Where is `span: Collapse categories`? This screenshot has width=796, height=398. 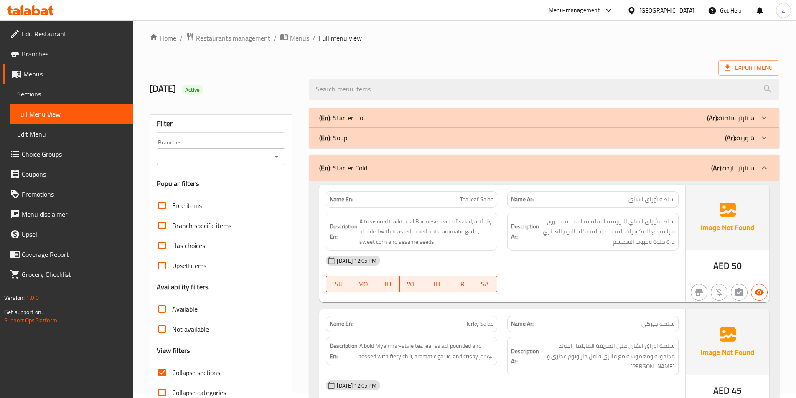
span: Collapse categories is located at coordinates (199, 393).